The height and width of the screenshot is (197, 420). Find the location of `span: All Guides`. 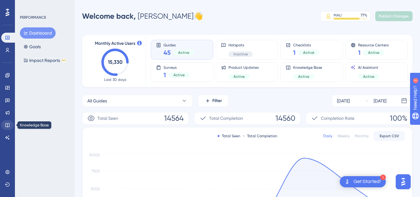

span: All Guides is located at coordinates (97, 101).